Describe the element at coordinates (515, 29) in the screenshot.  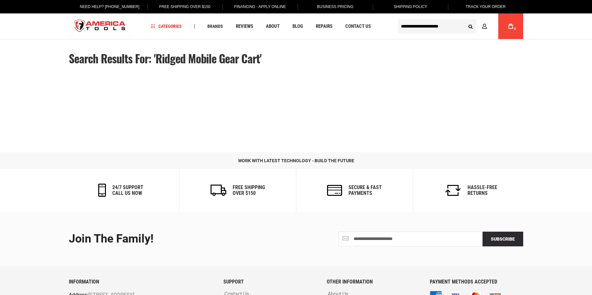
I see `span: 0` at that location.